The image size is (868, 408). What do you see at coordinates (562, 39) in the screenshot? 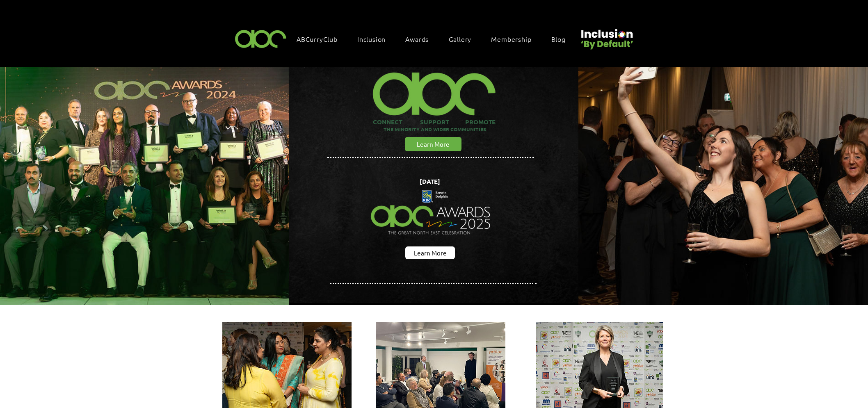
I see `a: Blog` at bounding box center [562, 39].